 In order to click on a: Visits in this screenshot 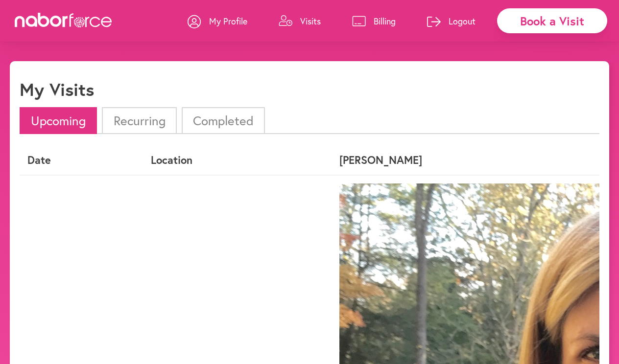, I will do `click(300, 21)`.